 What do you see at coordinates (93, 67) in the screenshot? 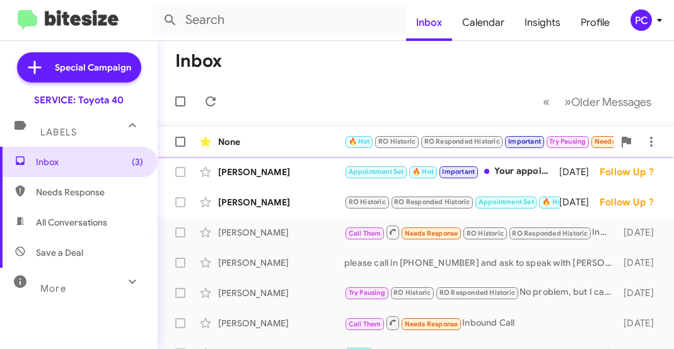
I see `span: Special Campaign` at bounding box center [93, 67].